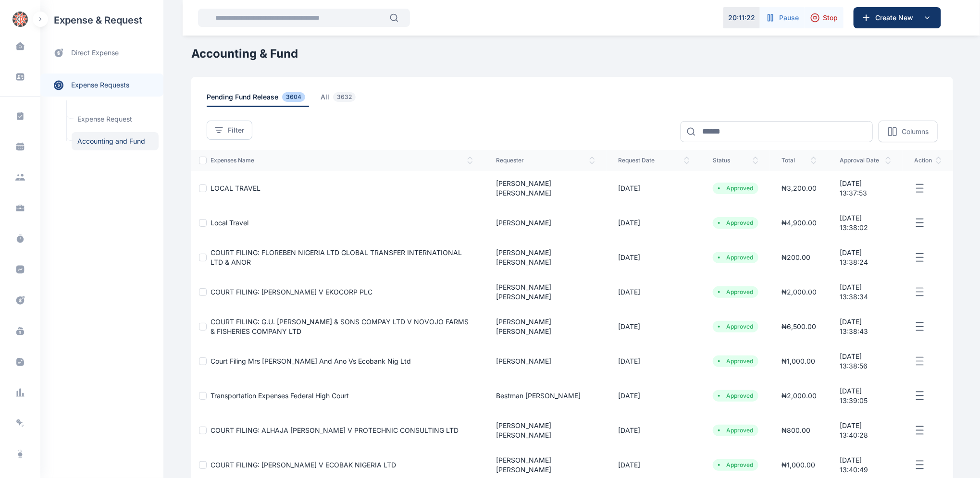 This screenshot has height=478, width=980. What do you see at coordinates (799, 160) in the screenshot?
I see `span: total` at bounding box center [799, 160].